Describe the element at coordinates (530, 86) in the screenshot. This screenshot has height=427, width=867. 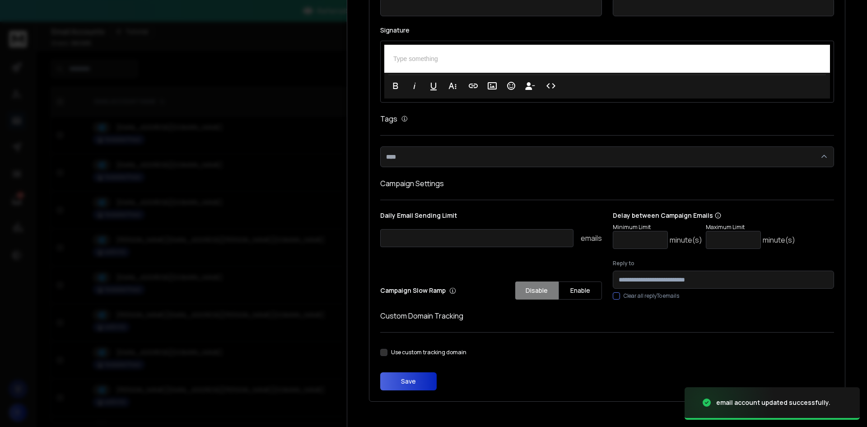
I see `button: Insert Unsubscribe Link` at that location.